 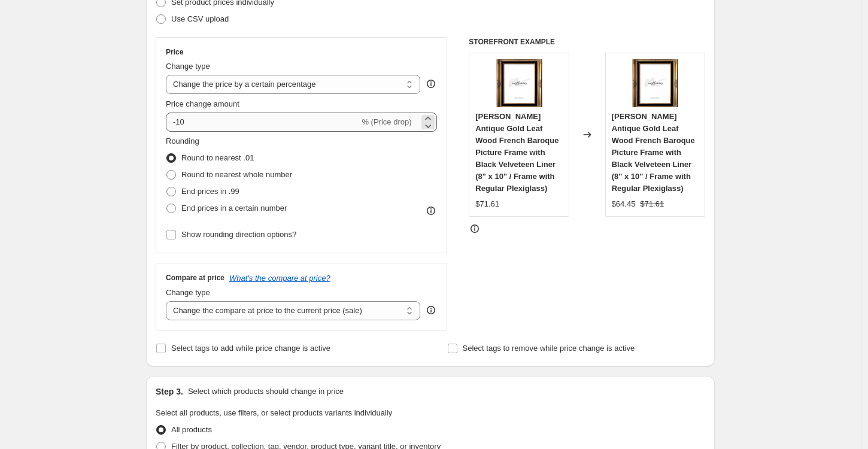 I want to click on span: Select all products, use filters, or select products variants individually, so click(x=274, y=412).